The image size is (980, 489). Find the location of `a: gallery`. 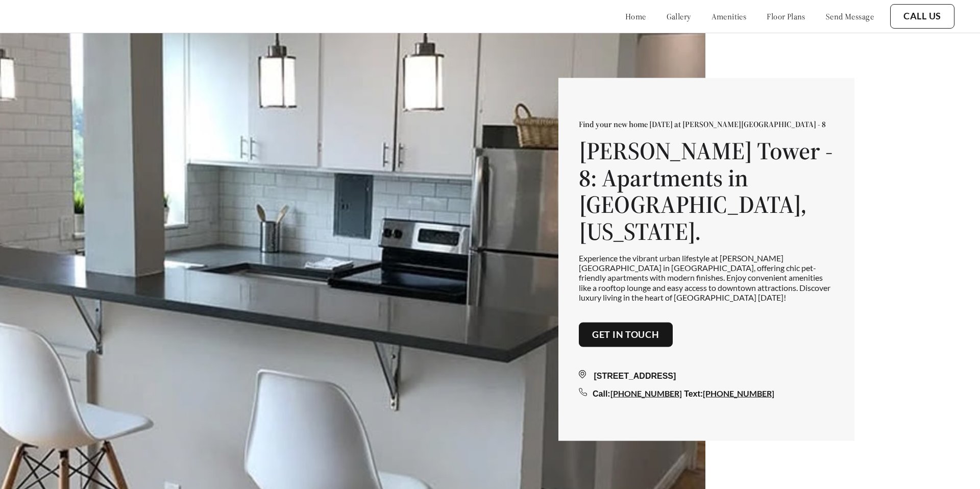

a: gallery is located at coordinates (678, 16).